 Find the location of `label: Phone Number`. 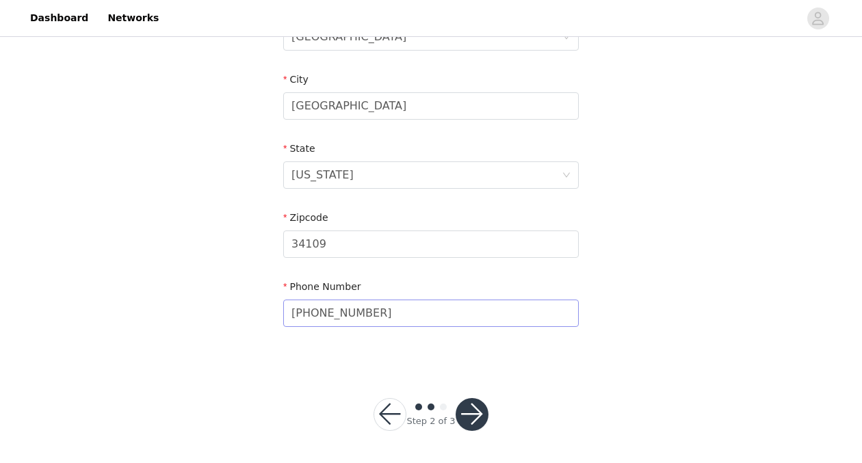

label: Phone Number is located at coordinates (322, 287).